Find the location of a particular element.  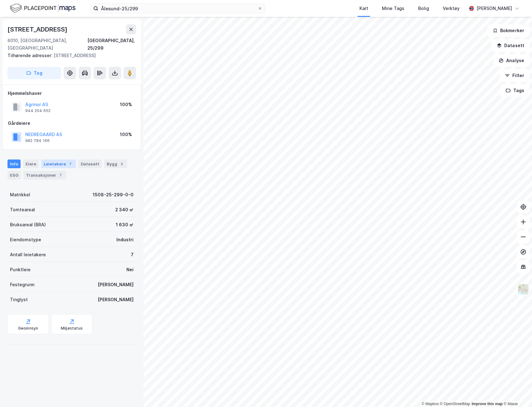

button: Filter is located at coordinates (514, 76).